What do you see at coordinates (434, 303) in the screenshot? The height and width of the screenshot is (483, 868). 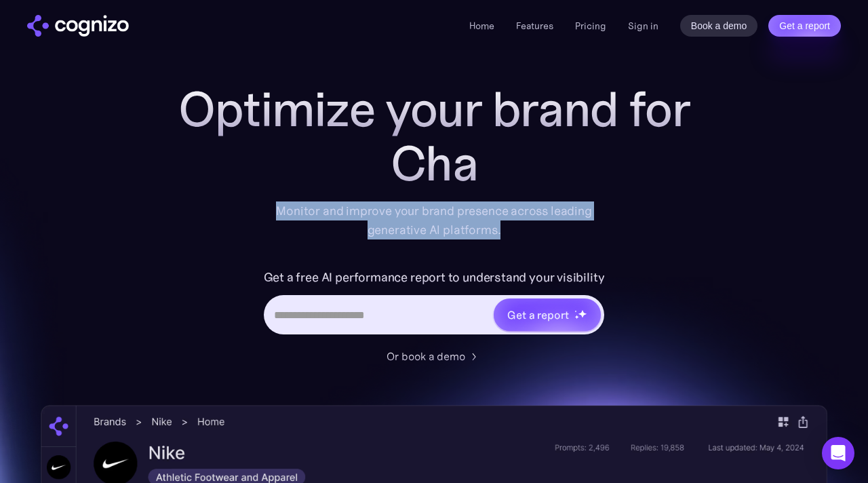 I see `form: Hero URL Input Form` at bounding box center [434, 303].